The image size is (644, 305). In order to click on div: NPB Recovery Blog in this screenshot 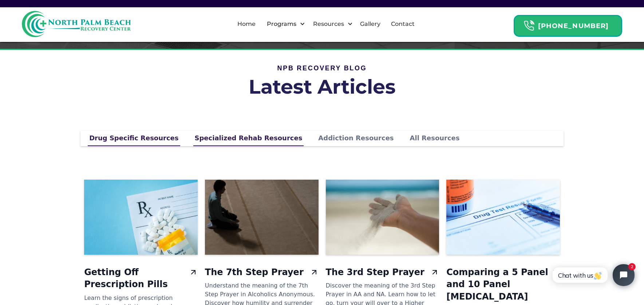, I will do `click(322, 68)`.